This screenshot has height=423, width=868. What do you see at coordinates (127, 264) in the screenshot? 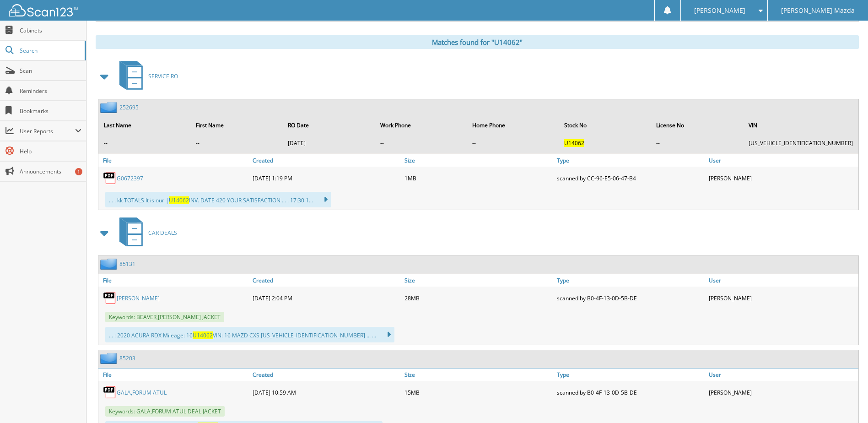
I see `a: 85131` at bounding box center [127, 264].